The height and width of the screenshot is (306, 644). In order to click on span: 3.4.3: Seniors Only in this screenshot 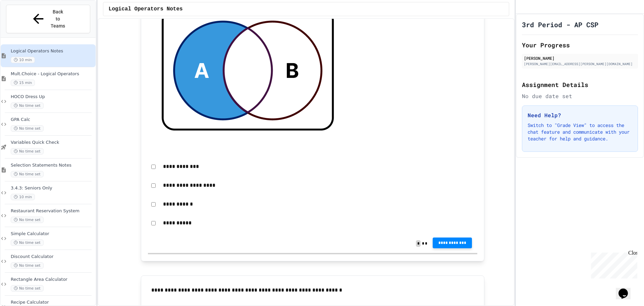, I will do `click(52, 188)`.